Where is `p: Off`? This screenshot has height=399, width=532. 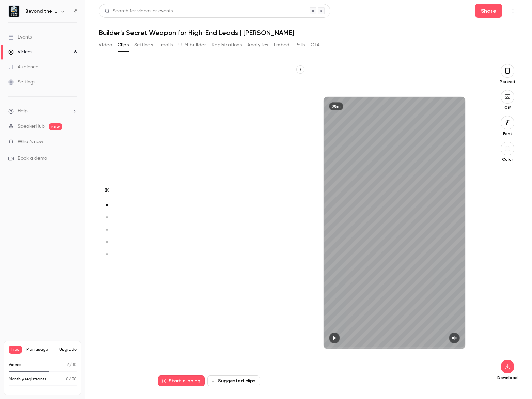 p: Off is located at coordinates (507, 108).